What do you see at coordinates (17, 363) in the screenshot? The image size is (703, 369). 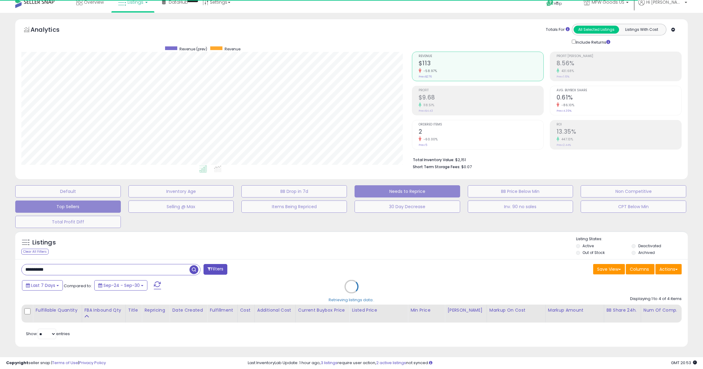 I see `strong: Copyright` at bounding box center [17, 363].